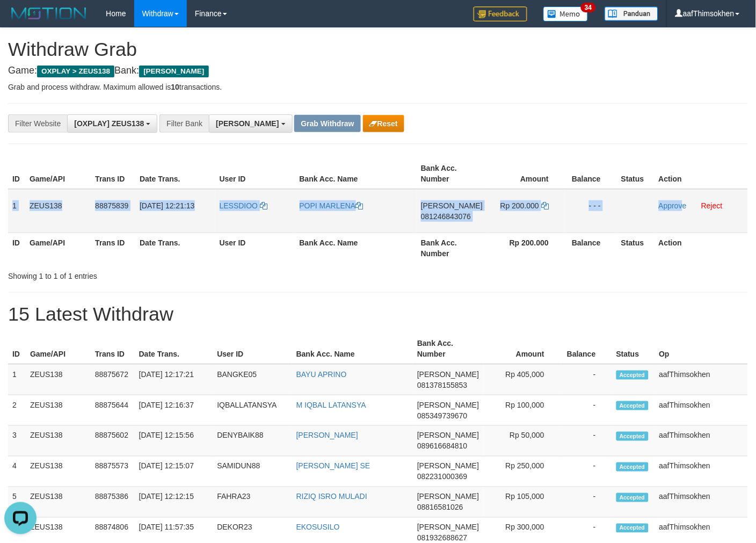  Describe the element at coordinates (378, 314) in the screenshot. I see `h1: 15 Latest Withdraw` at that location.